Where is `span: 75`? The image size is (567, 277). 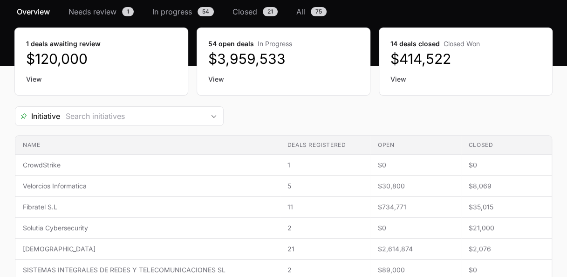
span: 75 is located at coordinates (319, 12).